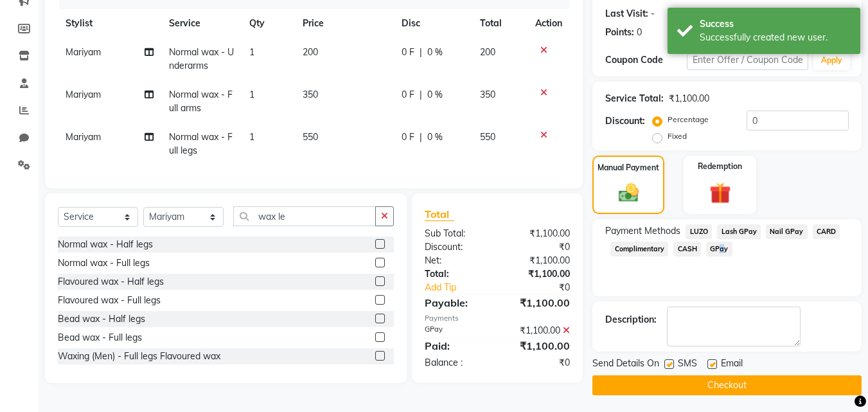  I want to click on div: Waxing (Men) - Full legs Flavoured wax, so click(139, 356).